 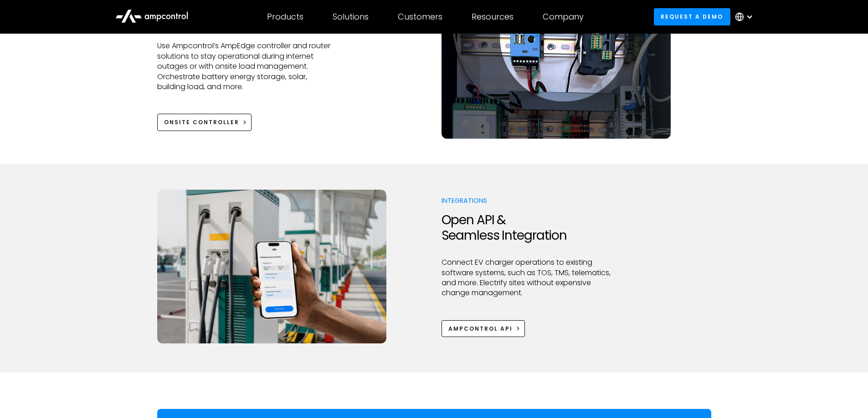 I want to click on div: Products, so click(x=285, y=17).